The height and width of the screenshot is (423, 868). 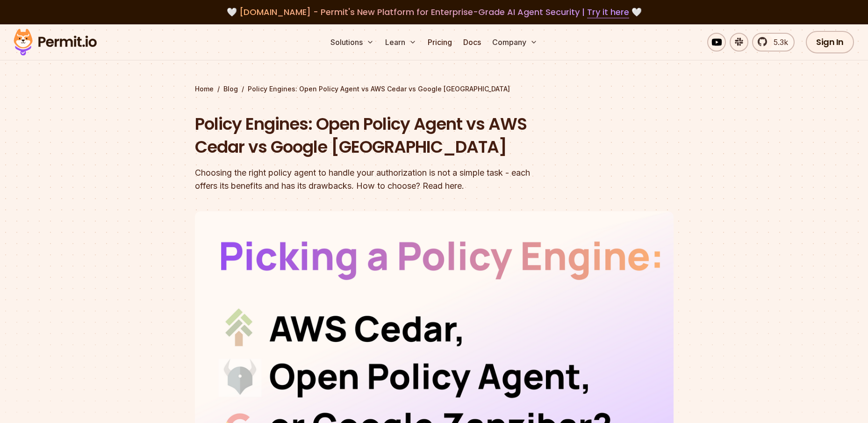 I want to click on a: Sign In, so click(x=830, y=42).